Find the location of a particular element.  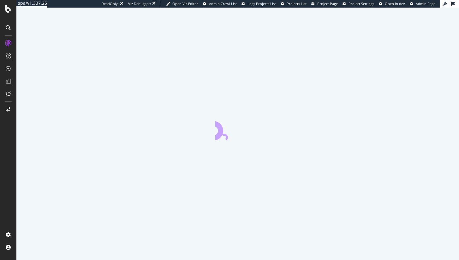

a: Open Viz Editor is located at coordinates (182, 4).